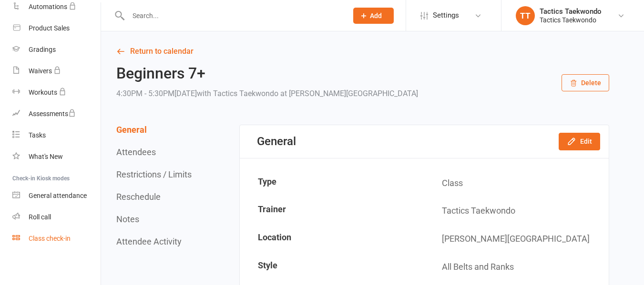 The height and width of the screenshot is (285, 644). Describe the element at coordinates (516, 183) in the screenshot. I see `td: Class` at that location.